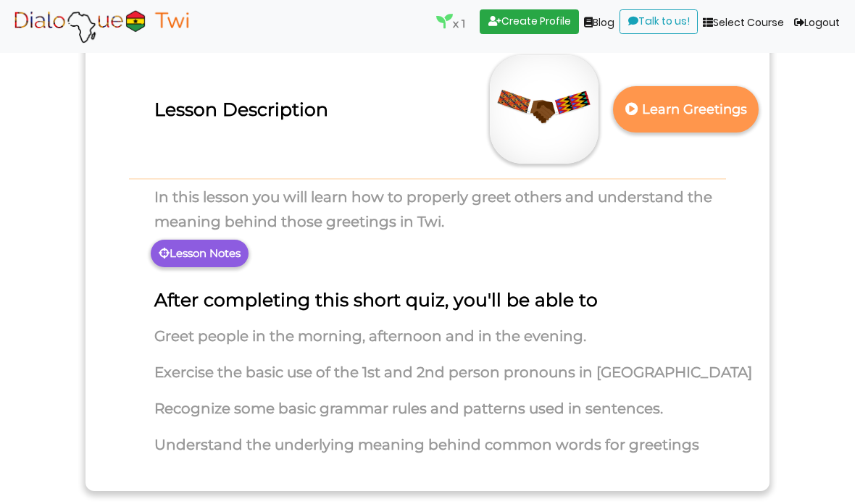 This screenshot has width=855, height=504. Describe the element at coordinates (428, 416) in the screenshot. I see `li: Recognize some basic grammar rules and patterns used in sentences.` at that location.